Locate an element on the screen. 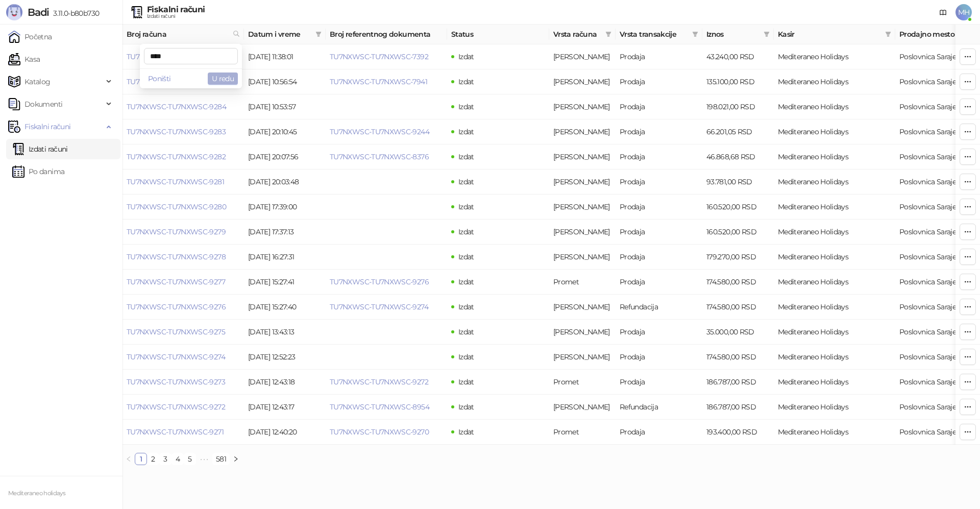 The height and width of the screenshot is (509, 980). td: TU7NXWSC-TU7NXWSC-9284 is located at coordinates (183, 107).